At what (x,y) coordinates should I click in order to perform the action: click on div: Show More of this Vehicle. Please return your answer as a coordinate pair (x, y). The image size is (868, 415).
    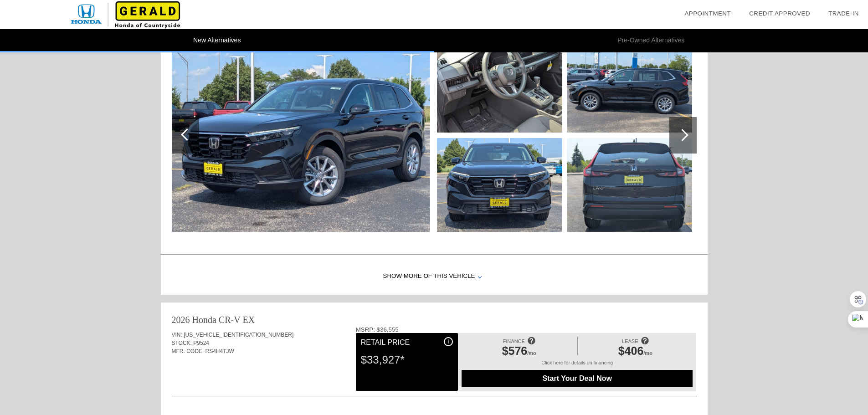
    Looking at the image, I should click on (434, 276).